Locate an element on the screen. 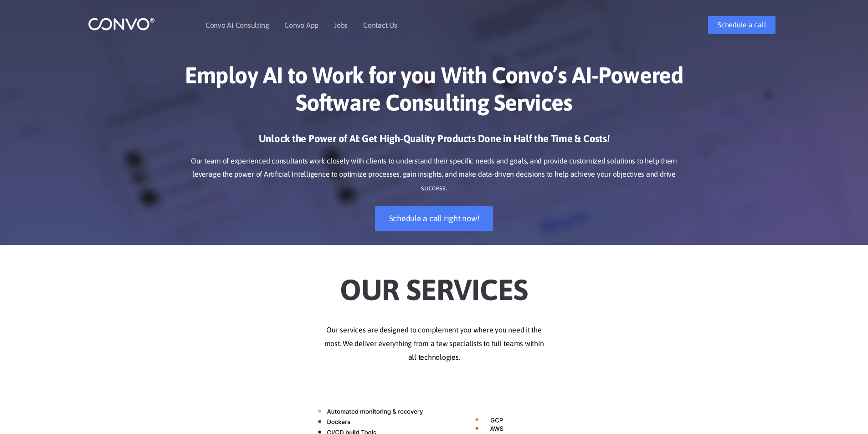  a: Convo AI Consulting is located at coordinates (237, 25).